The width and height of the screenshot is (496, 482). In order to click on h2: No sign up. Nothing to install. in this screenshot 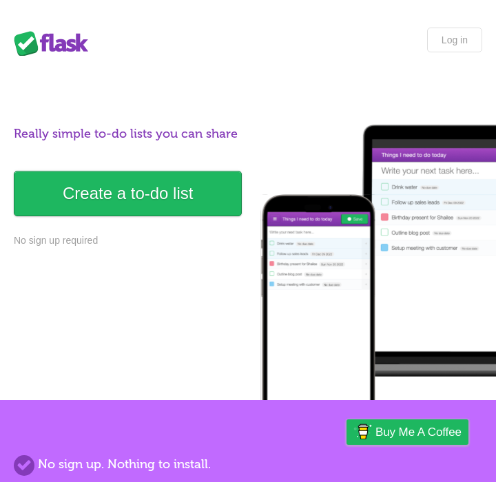, I will do `click(248, 464)`.